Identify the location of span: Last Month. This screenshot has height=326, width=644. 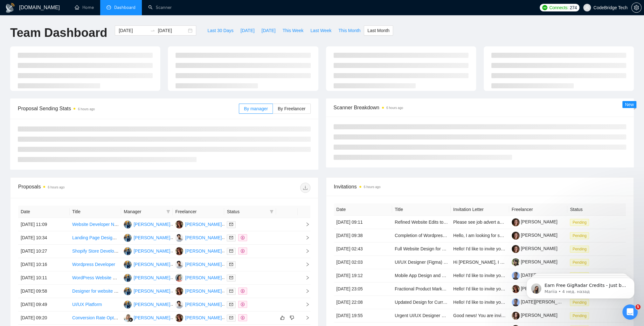
(378, 30).